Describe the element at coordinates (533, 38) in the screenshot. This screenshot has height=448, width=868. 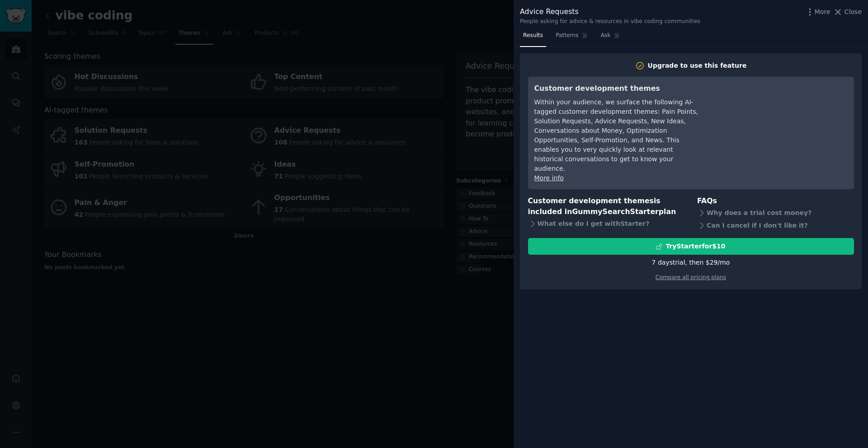
I see `a: Results` at that location.